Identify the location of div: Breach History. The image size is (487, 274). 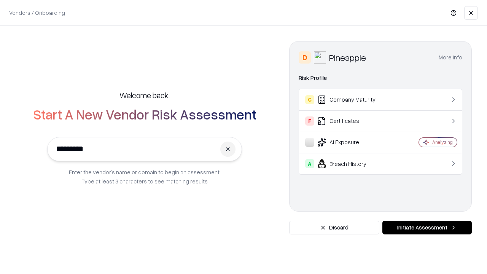
(350, 164).